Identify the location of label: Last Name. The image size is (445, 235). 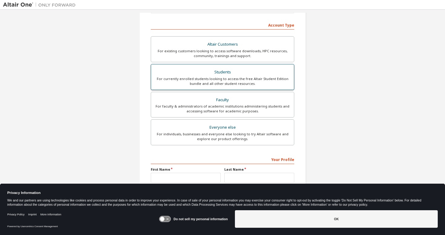
(259, 170).